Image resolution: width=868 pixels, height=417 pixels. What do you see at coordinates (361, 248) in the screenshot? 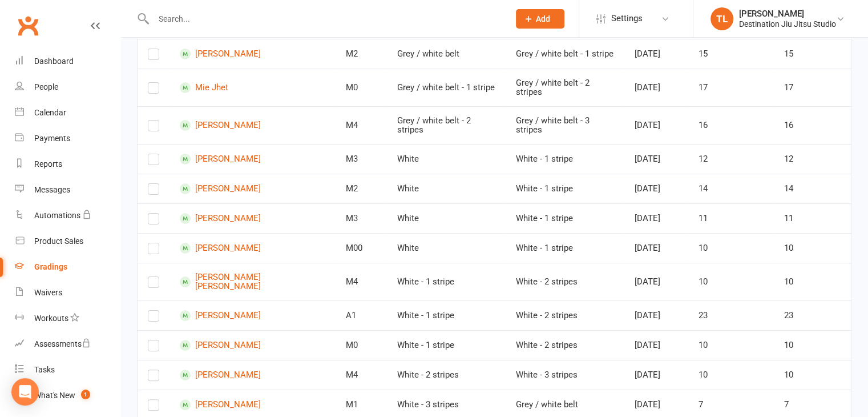
I see `td: M00` at bounding box center [361, 248].